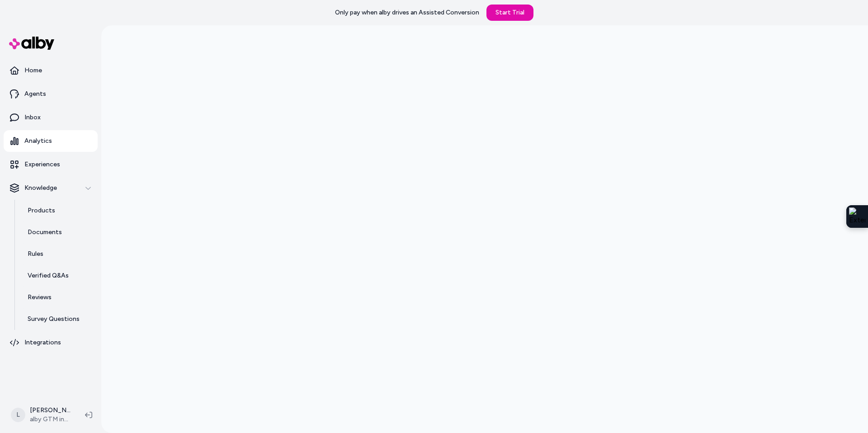 This screenshot has width=868, height=433. What do you see at coordinates (50, 118) in the screenshot?
I see `a: Inbox` at bounding box center [50, 118].